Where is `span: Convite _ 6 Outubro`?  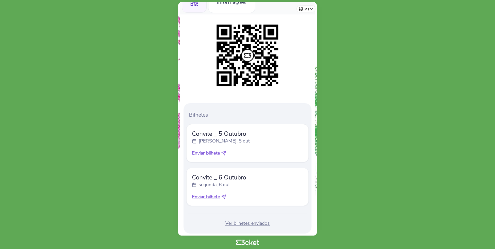 span: Convite _ 6 Outubro is located at coordinates (219, 178).